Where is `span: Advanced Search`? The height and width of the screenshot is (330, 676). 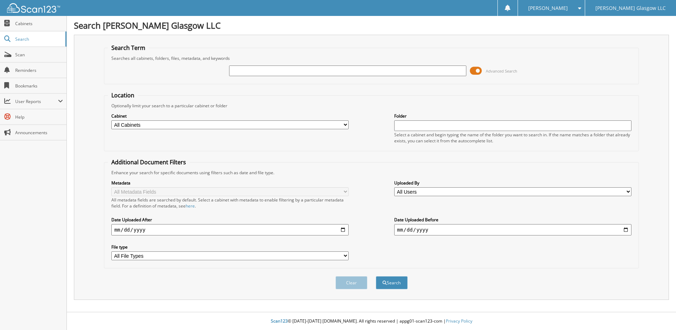 span: Advanced Search is located at coordinates (502, 71).